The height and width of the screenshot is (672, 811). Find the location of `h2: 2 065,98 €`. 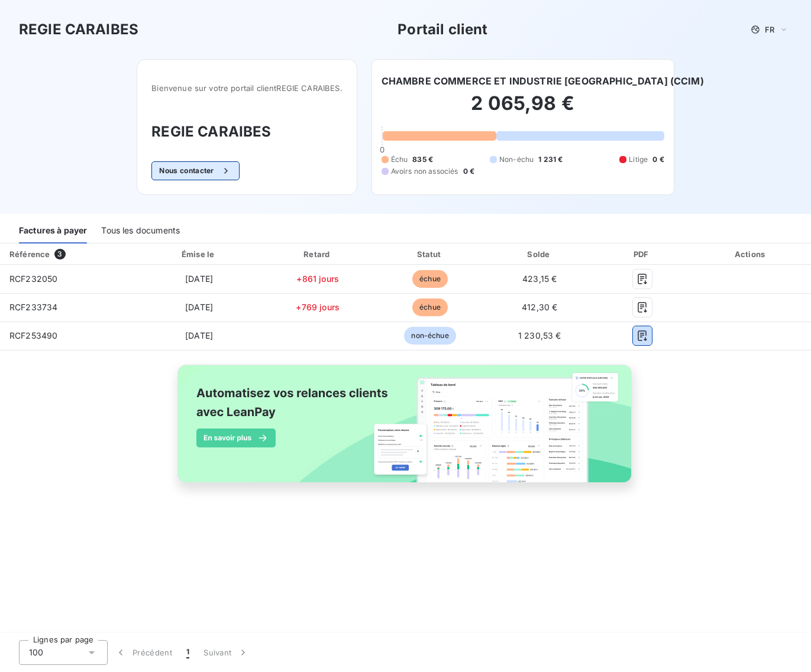

h2: 2 065,98 € is located at coordinates (523, 109).